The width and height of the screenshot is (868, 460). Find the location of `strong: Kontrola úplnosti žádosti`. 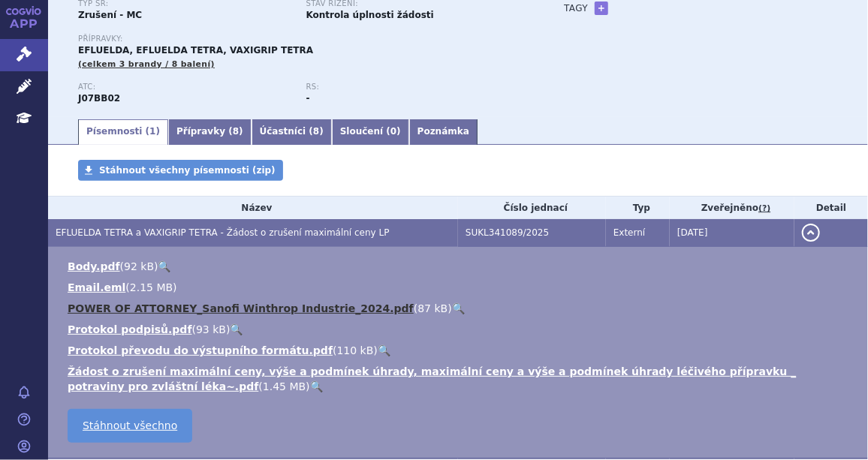

strong: Kontrola úplnosti žádosti is located at coordinates (370, 15).